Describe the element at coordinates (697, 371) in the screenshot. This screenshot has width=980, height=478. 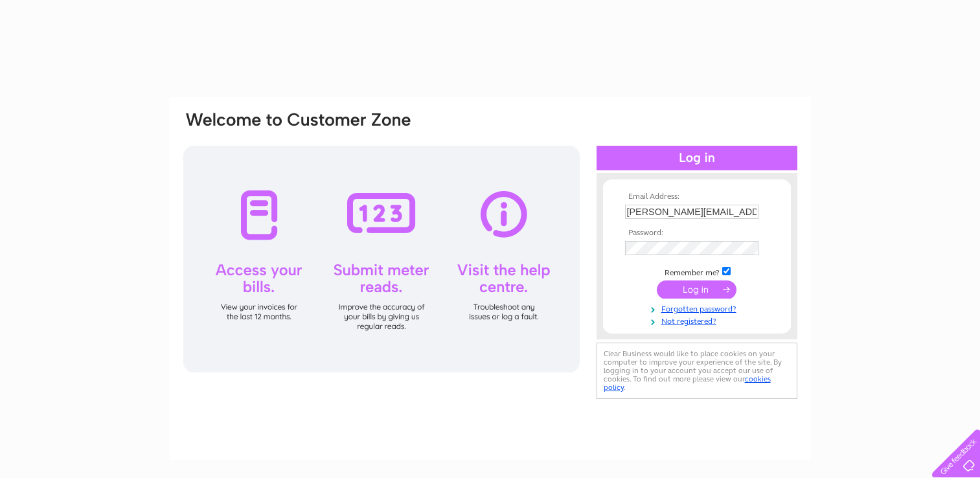
I see `div: Clear Business would like to place cookies on your computer to improve your experience of the sit...` at that location.